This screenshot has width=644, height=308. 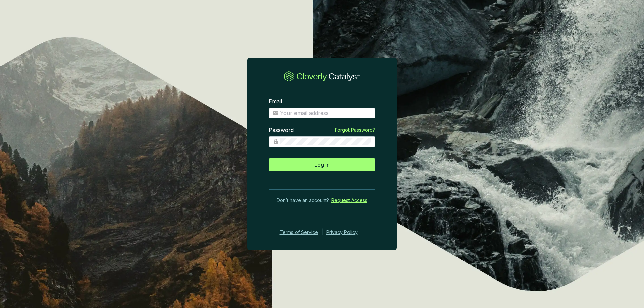 What do you see at coordinates (281, 130) in the screenshot?
I see `label: Password` at bounding box center [281, 130].